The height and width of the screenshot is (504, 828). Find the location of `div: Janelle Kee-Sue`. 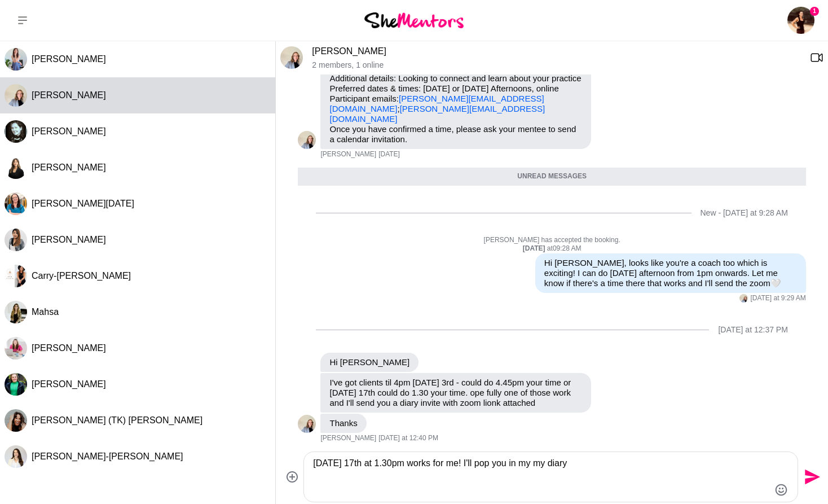

div: Janelle Kee-Sue is located at coordinates (16, 456).